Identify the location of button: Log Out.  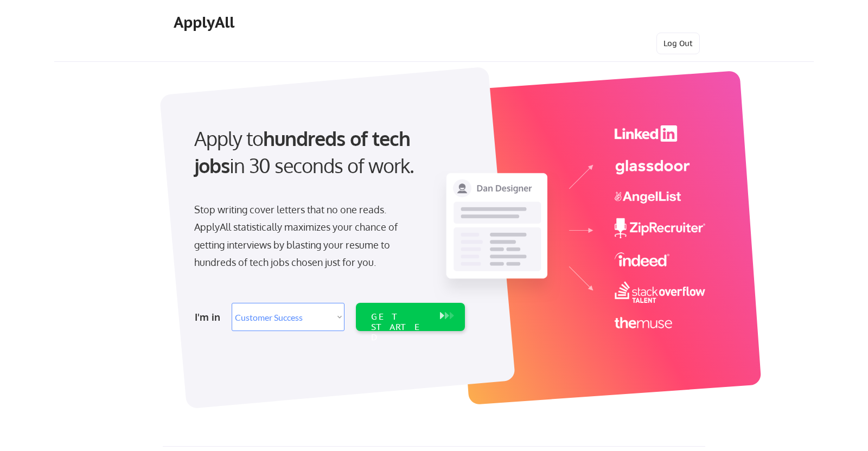
(678, 44).